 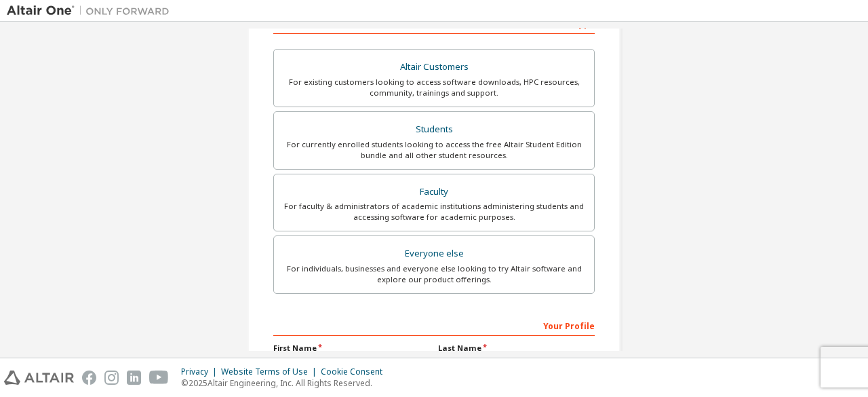 I want to click on img: youtube.svg, so click(x=159, y=377).